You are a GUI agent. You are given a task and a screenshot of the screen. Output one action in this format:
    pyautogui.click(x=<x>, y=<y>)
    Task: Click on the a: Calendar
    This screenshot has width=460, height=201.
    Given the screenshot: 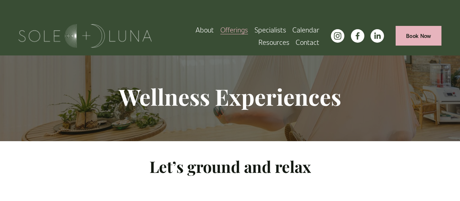 What is the action you would take?
    pyautogui.click(x=306, y=29)
    